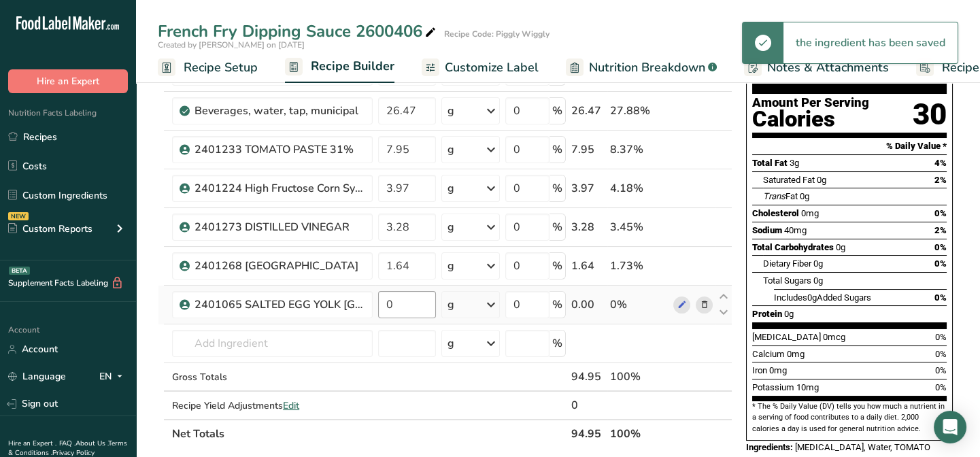  I want to click on div: BETA, so click(19, 271).